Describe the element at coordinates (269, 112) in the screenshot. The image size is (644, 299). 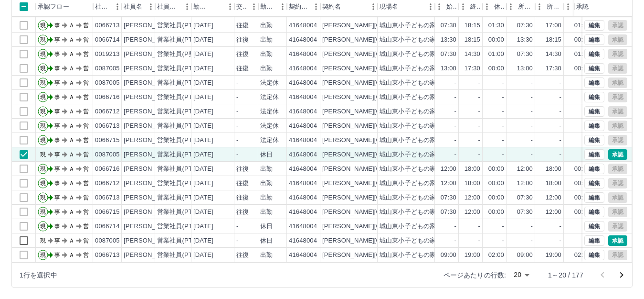
I see `div: 法定休` at that location.